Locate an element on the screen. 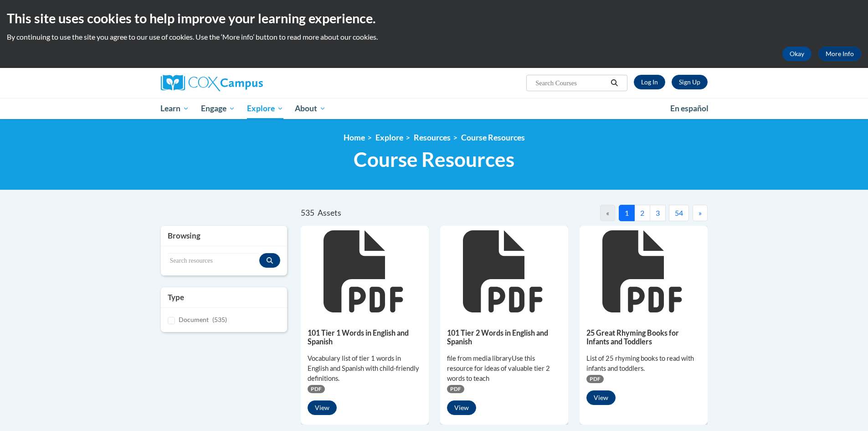  div: Vocabulary list of tier 1 words in English and Spanish with child-friendly definitions. is located at coordinates (364, 368).